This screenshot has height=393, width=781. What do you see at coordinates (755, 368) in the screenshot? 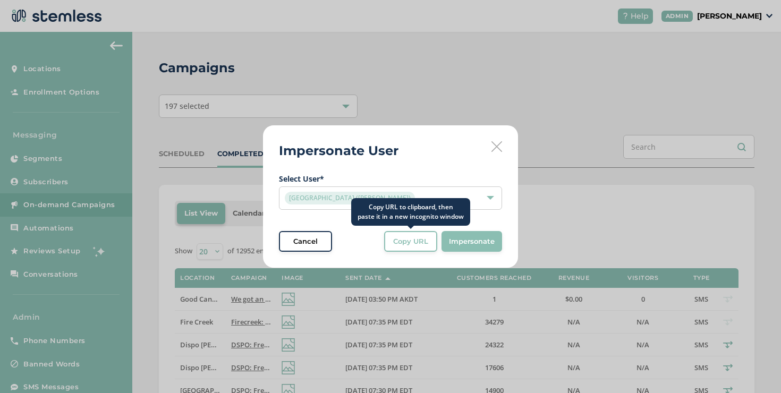
I see `div: Chat Widget` at bounding box center [755, 368].